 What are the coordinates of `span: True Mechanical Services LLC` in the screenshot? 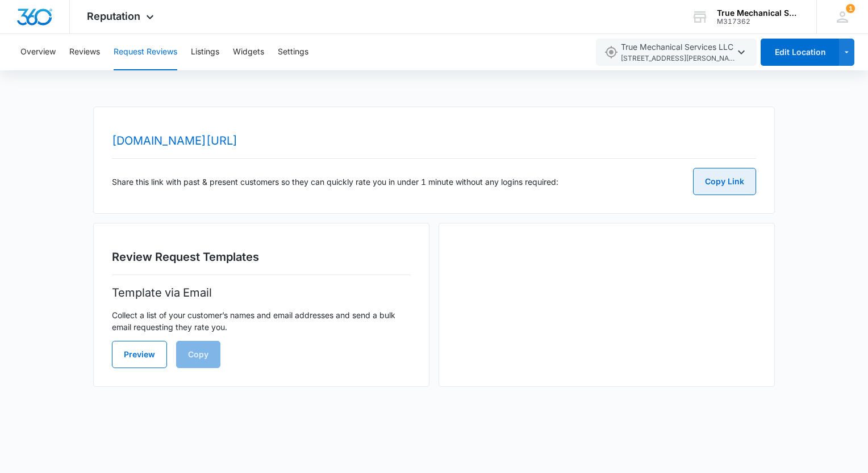 It's located at (677, 52).